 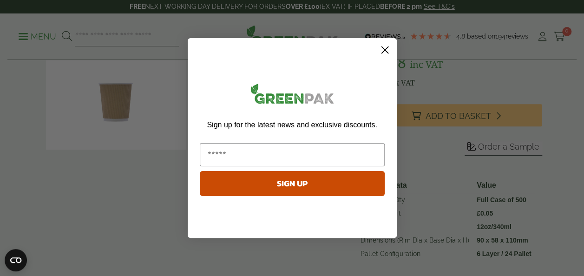 I want to click on input: Email, so click(x=292, y=155).